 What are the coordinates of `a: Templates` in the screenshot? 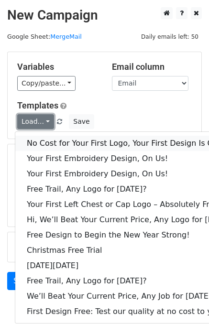 It's located at (38, 105).